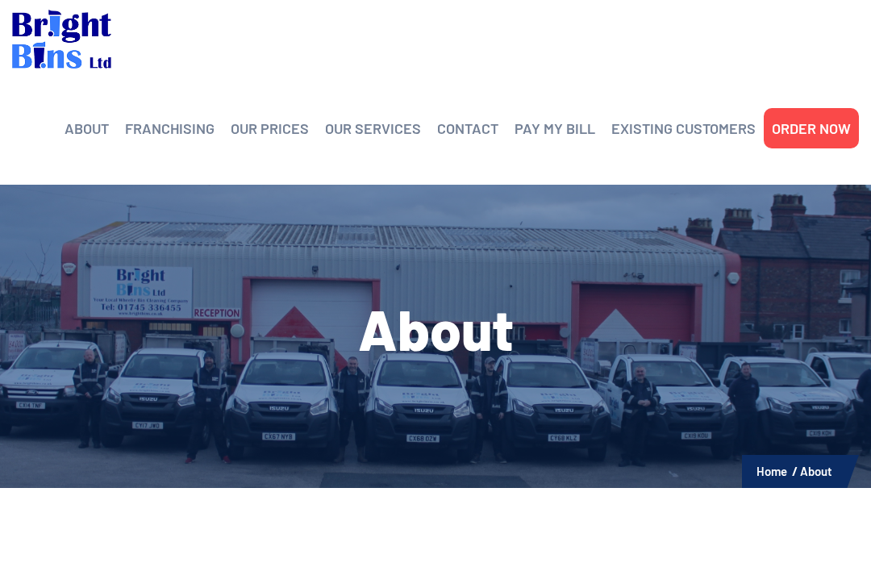  What do you see at coordinates (683, 128) in the screenshot?
I see `a: EXISTING CUSTOMERS` at bounding box center [683, 128].